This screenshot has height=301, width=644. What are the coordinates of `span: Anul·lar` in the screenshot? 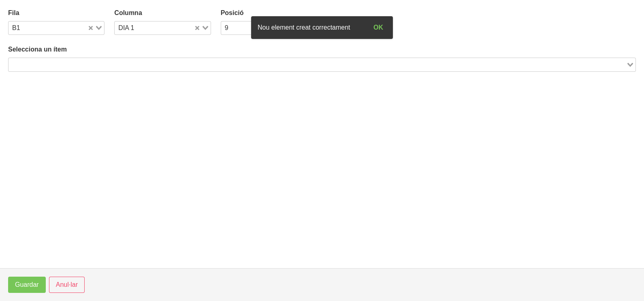 It's located at (67, 284).